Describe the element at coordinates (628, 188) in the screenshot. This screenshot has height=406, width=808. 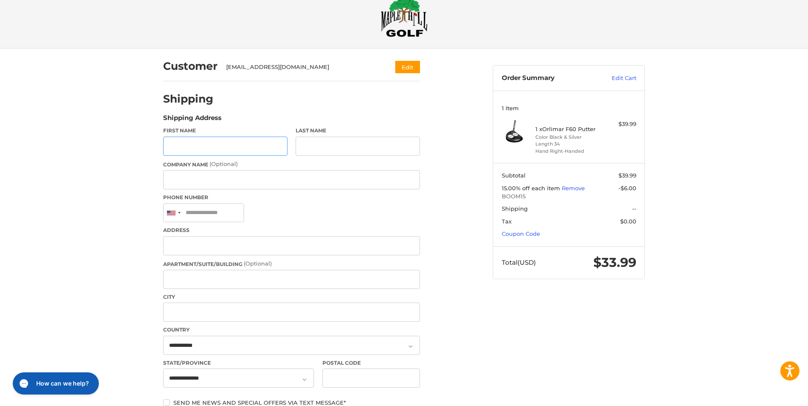
I see `span: -$6.00` at that location.